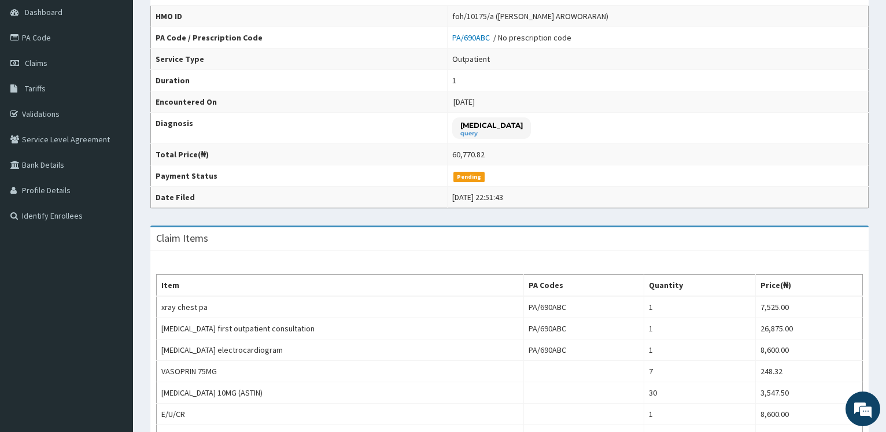 This screenshot has height=432, width=886. Describe the element at coordinates (808, 307) in the screenshot. I see `td: 7,525.00` at that location.